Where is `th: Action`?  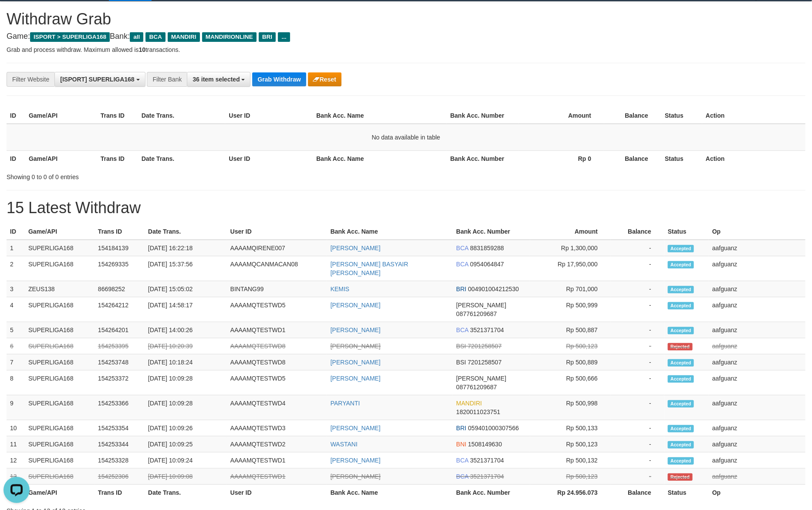
th: Action is located at coordinates (754, 116).